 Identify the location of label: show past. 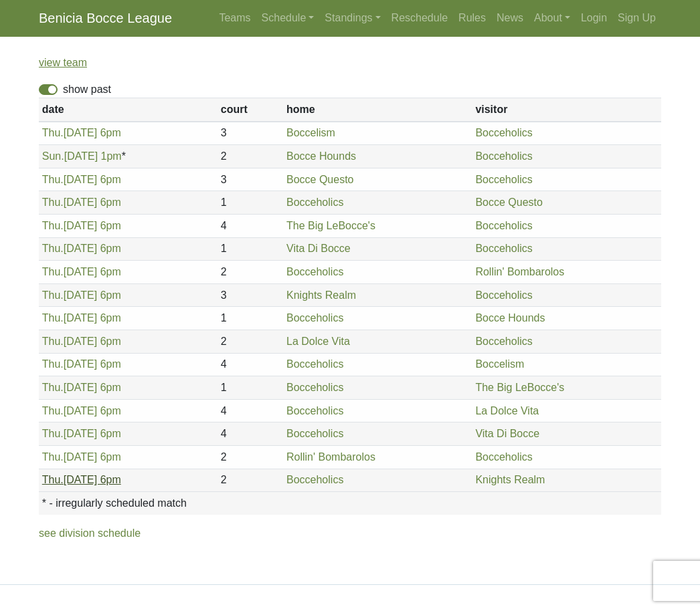
(87, 91).